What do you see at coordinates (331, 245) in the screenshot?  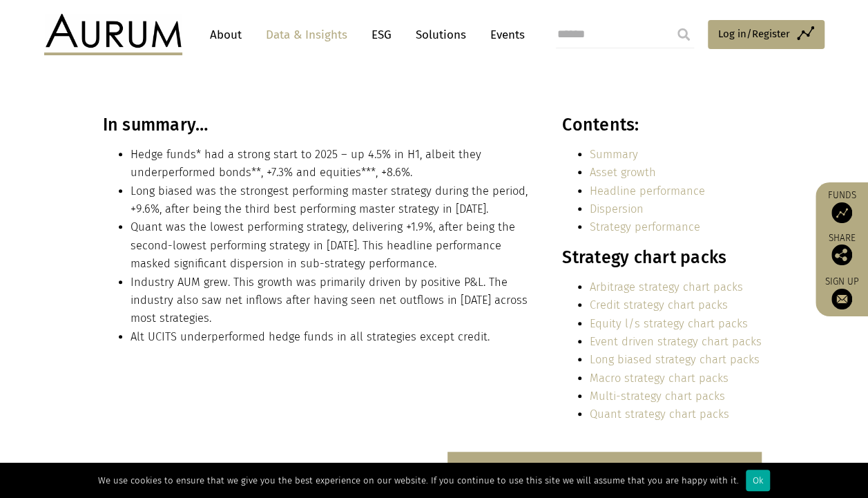 I see `li: Quant was the lowest performing strategy, delivering +1.9%, after being the second-lowest perform...` at bounding box center [331, 245].